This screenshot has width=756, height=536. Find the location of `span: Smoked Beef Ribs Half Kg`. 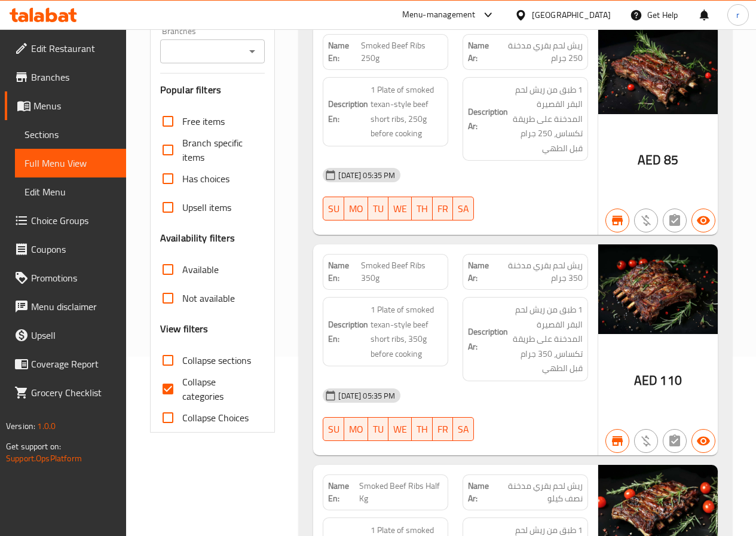

span: Smoked Beef Ribs Half Kg is located at coordinates (401, 492).